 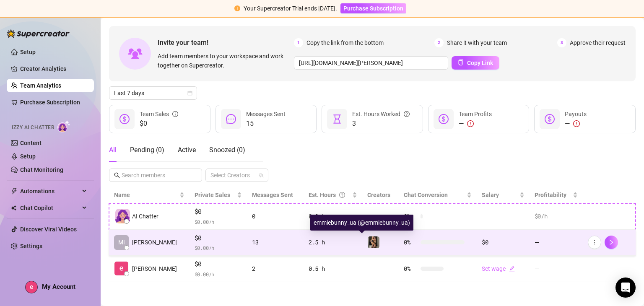 What do you see at coordinates (625, 287) in the screenshot?
I see `div: Open Intercom Messenger` at bounding box center [625, 287].